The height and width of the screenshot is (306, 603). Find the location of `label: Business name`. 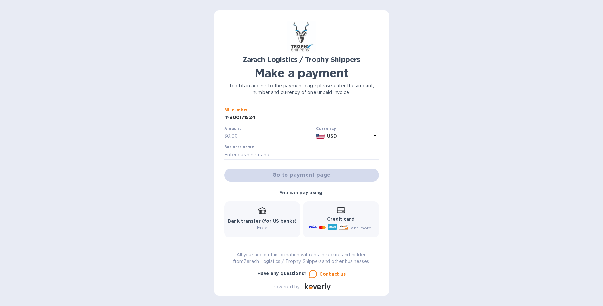

label: Business name is located at coordinates (239, 147).